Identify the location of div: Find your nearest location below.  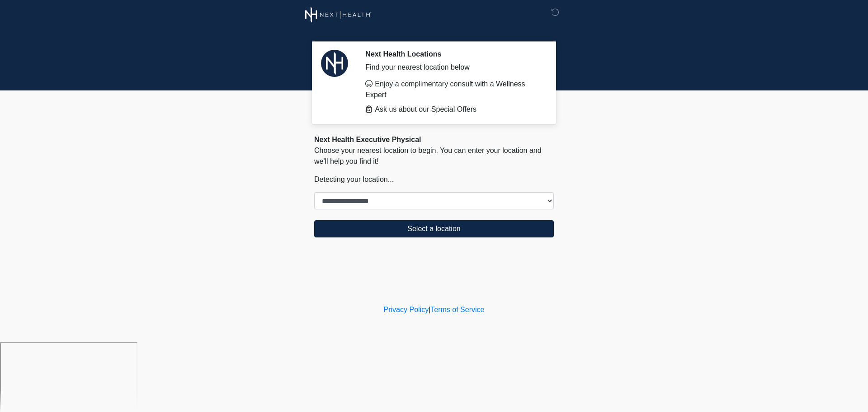
(452, 67).